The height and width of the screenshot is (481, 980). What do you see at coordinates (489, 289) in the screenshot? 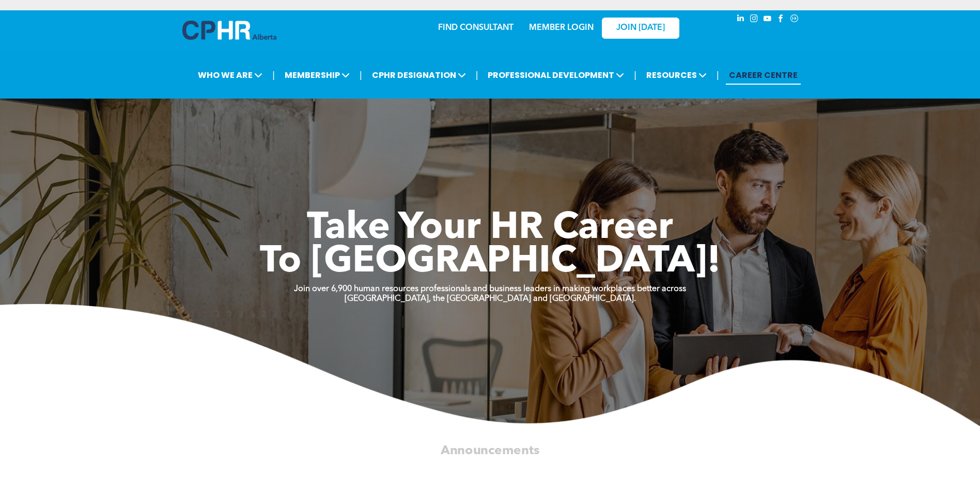
I see `strong: Join over 6,900 human resources professionals and business leaders in making workplaces better ac...` at bounding box center [489, 289].